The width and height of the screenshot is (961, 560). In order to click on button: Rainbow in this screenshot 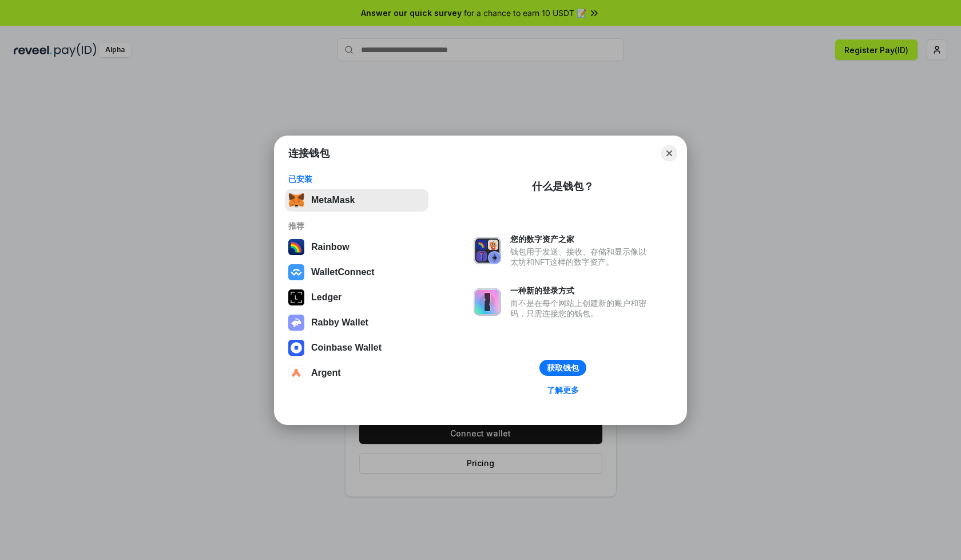, I will do `click(356, 247)`.